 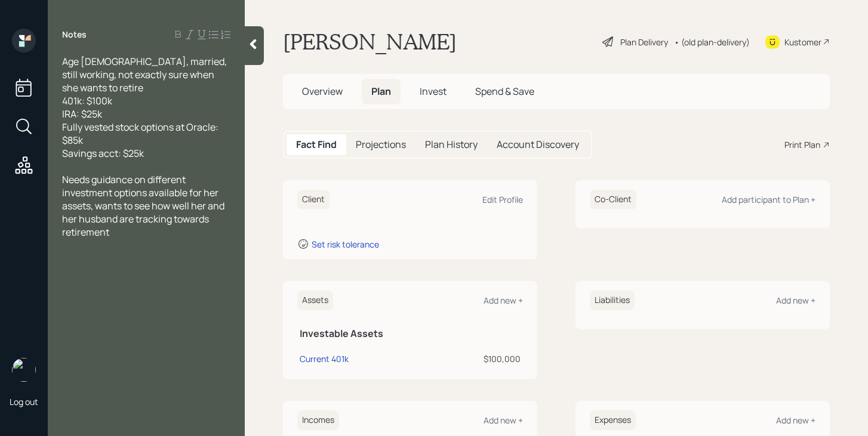 I want to click on span: Invest, so click(x=433, y=92).